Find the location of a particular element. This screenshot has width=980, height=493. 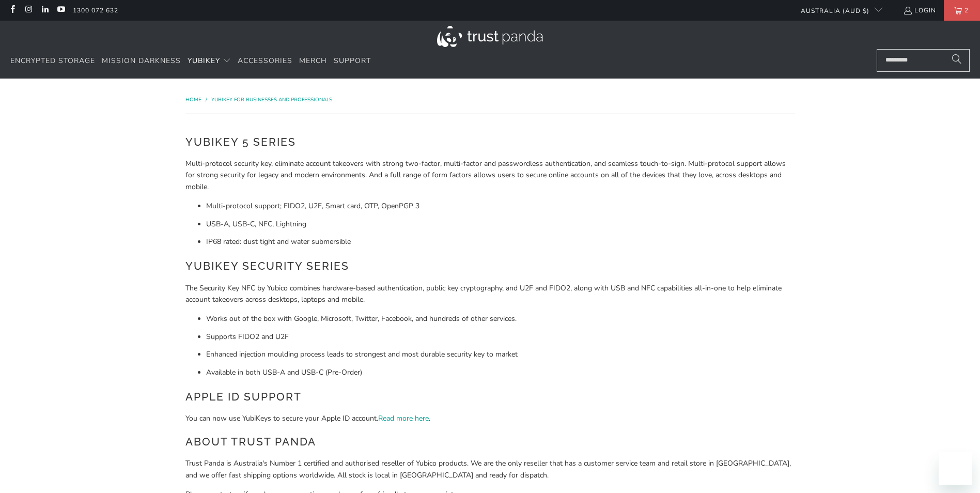

h2: YubiKey Security Series is located at coordinates (490, 266).